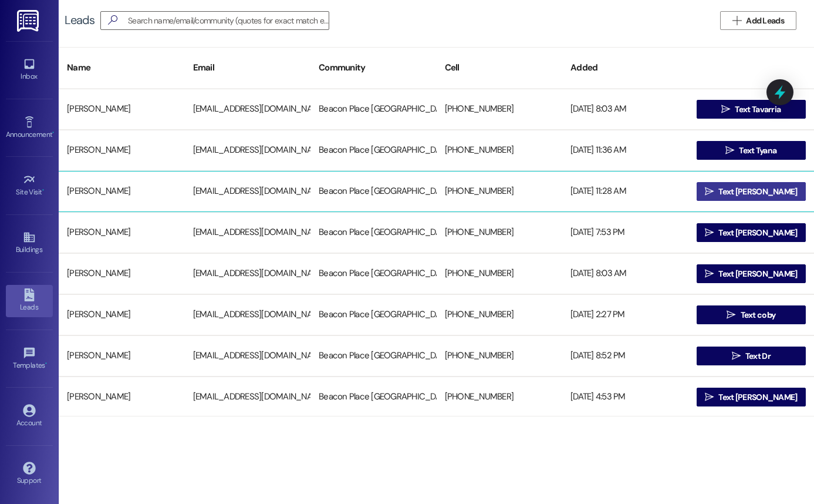 The image size is (814, 504). What do you see at coordinates (758, 150) in the screenshot?
I see `span: Text Tyana` at bounding box center [758, 150].